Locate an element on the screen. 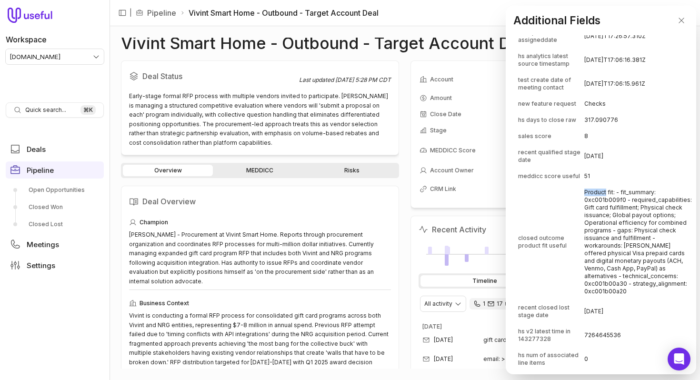  span: new feature request is located at coordinates (547, 104).